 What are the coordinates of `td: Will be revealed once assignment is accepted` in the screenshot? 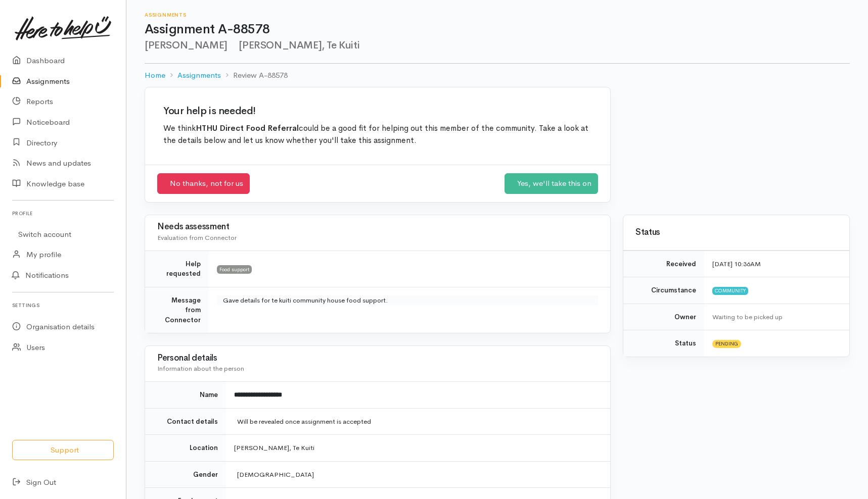 It's located at (419, 421).